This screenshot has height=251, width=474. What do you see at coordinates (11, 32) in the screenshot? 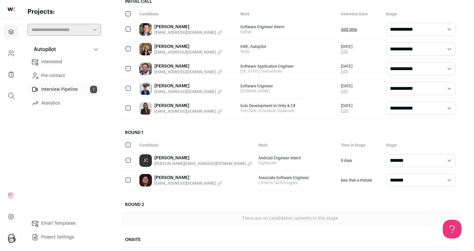
I see `a: Projects` at bounding box center [11, 32].